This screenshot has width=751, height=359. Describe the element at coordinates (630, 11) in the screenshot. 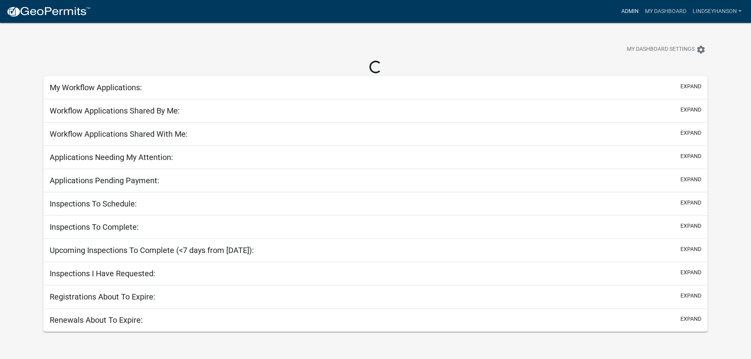

I see `a: Admin` at that location.